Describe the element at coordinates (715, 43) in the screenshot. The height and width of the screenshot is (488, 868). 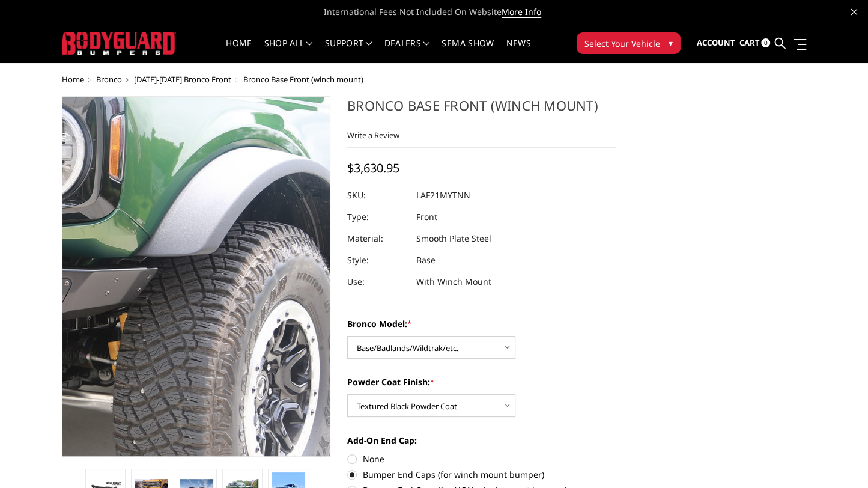
I see `span: Account` at that location.